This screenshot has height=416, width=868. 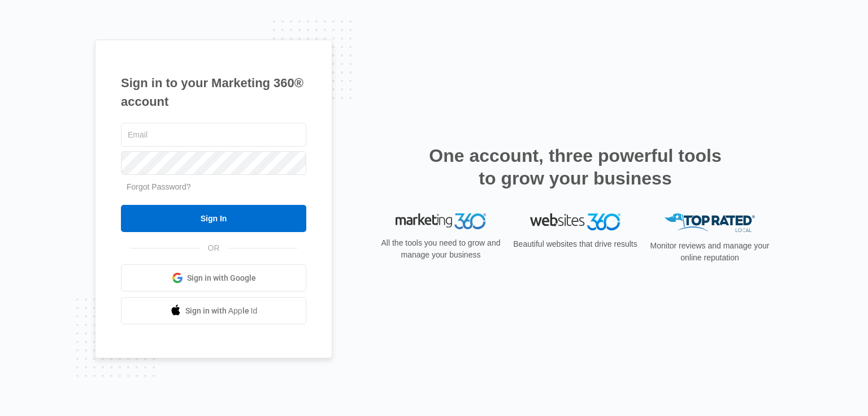 I want to click on h2: One account, three powerful tools to grow your business, so click(x=575, y=167).